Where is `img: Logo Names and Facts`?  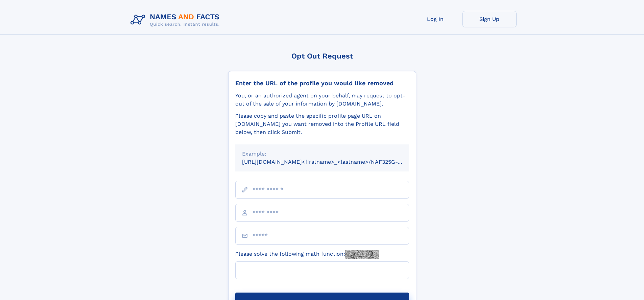
img: Logo Names and Facts is located at coordinates (176, 20).